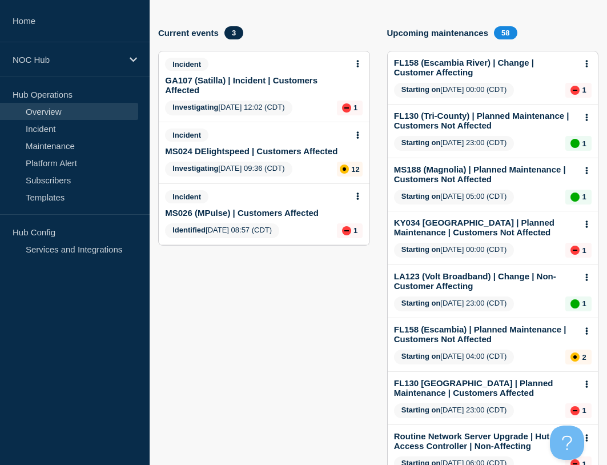 This screenshot has width=607, height=465. What do you see at coordinates (188, 33) in the screenshot?
I see `h4: Current events` at bounding box center [188, 33].